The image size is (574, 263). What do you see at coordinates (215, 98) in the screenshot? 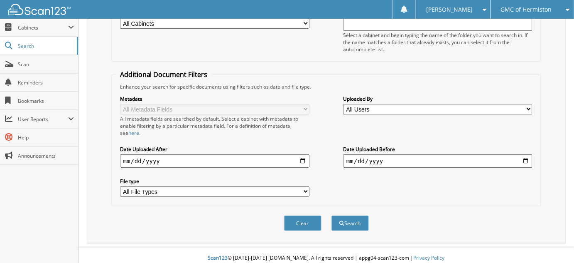
I see `label: Metadata` at bounding box center [215, 98].